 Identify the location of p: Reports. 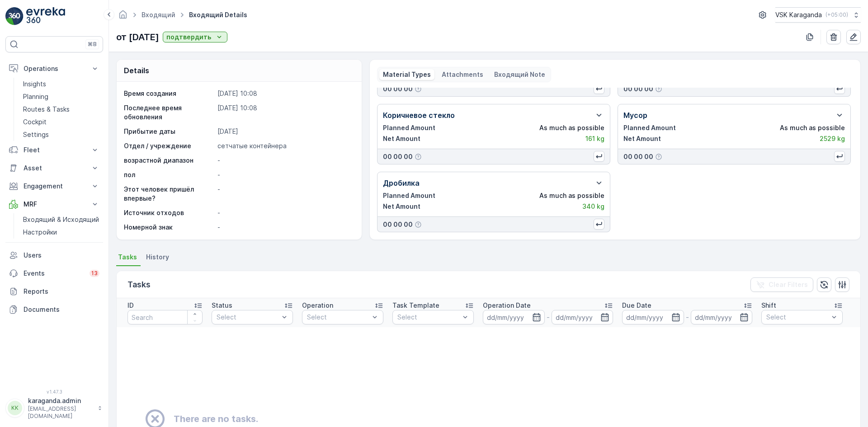
(62, 291).